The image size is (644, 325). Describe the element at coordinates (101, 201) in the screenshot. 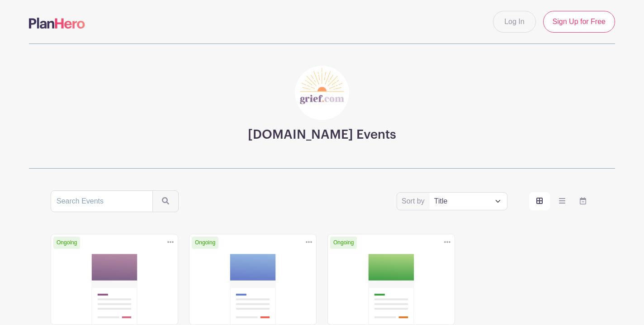

I see `input: Search Events` at that location.